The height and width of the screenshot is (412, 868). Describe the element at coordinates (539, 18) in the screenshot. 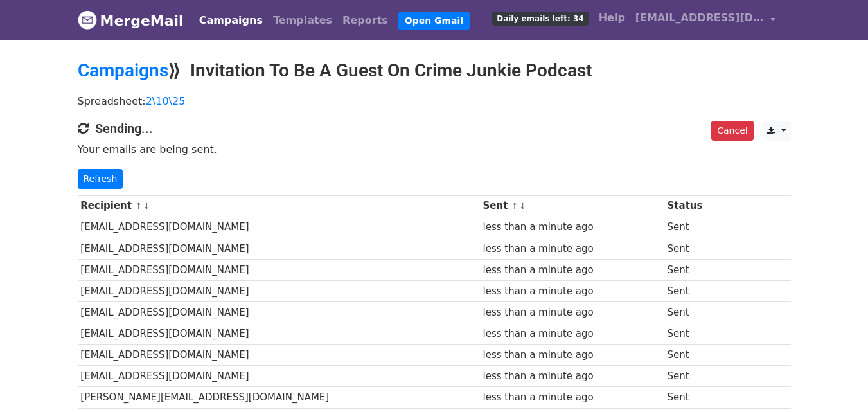

I see `a: Daily emails left: 34` at that location.